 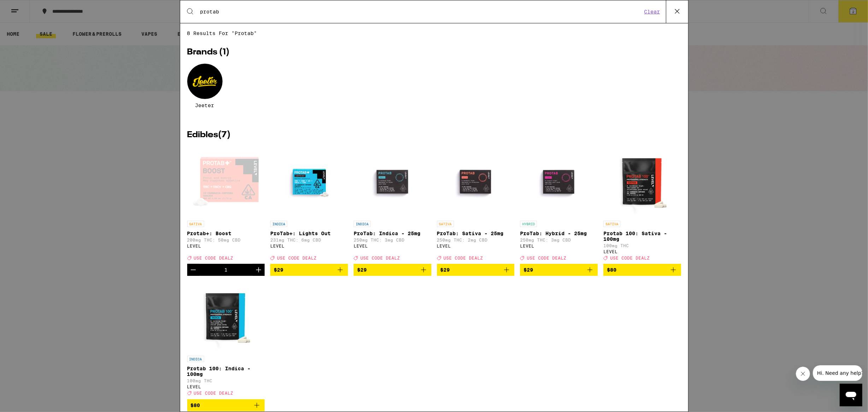 I want to click on p: ProTab: Sativa - 25mg, so click(x=475, y=233).